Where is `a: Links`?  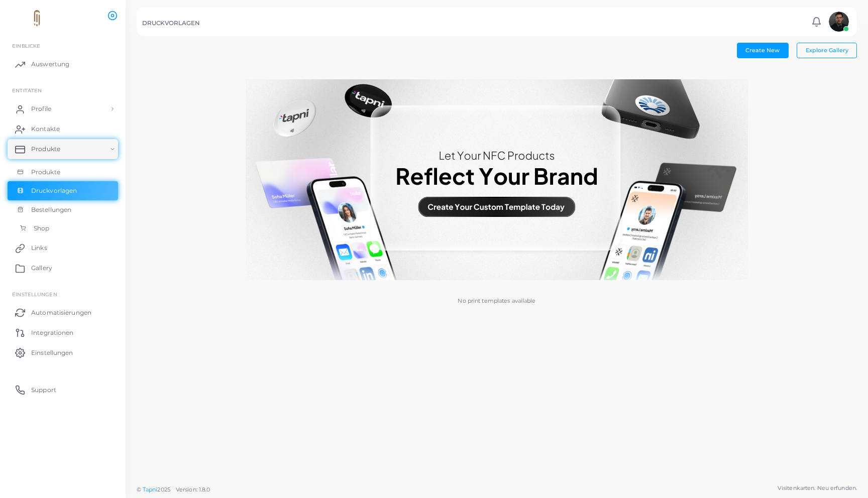 a: Links is located at coordinates (63, 248).